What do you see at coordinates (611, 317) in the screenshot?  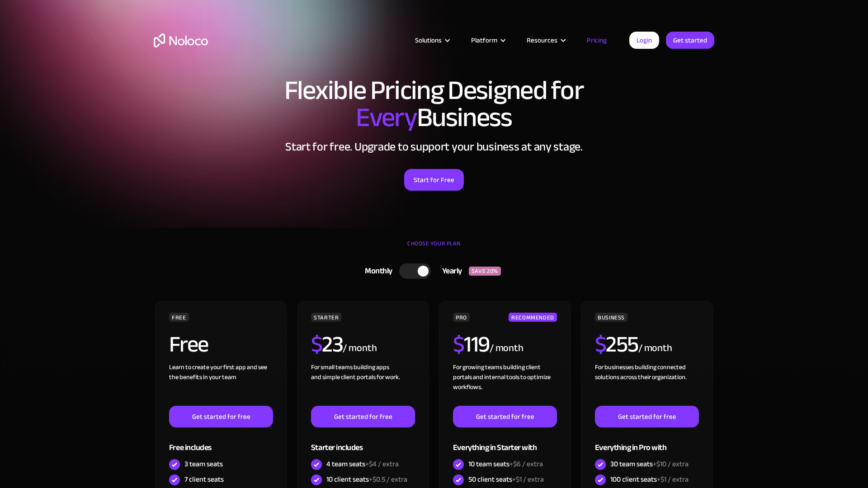 I see `div: BUSINESS` at bounding box center [611, 317].